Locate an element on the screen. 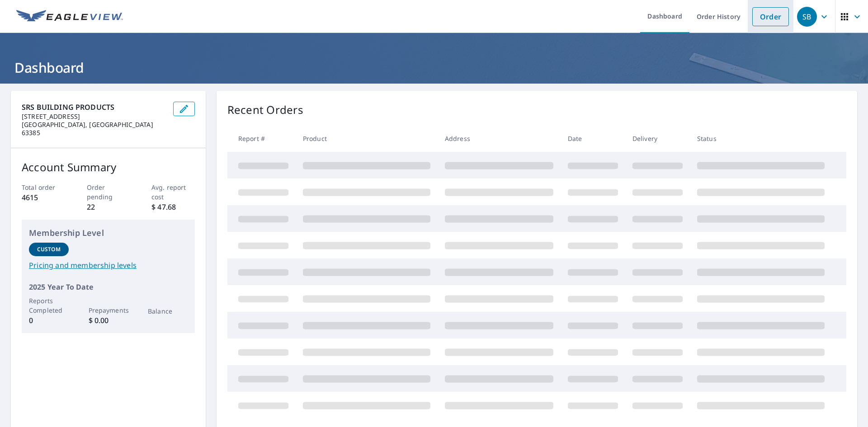  p: Total order is located at coordinates (43, 187).